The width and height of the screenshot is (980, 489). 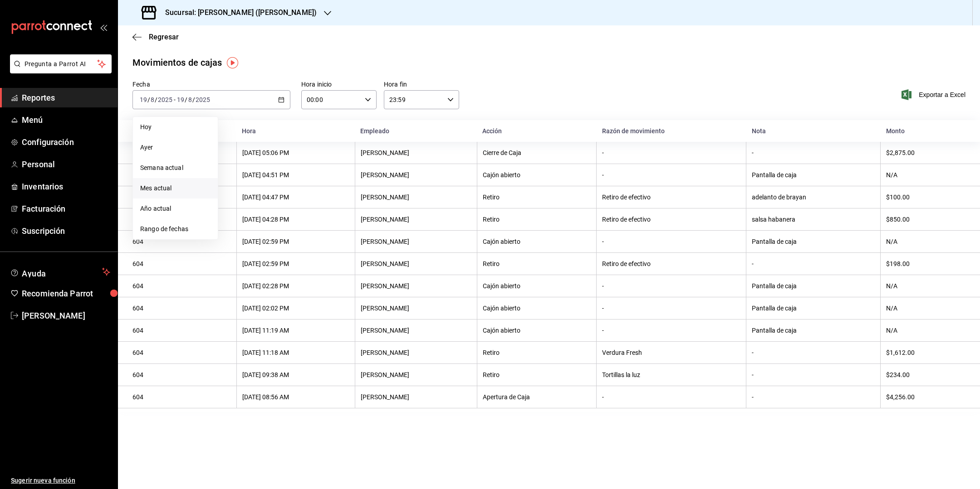 I want to click on span: Mes actual, so click(x=175, y=188).